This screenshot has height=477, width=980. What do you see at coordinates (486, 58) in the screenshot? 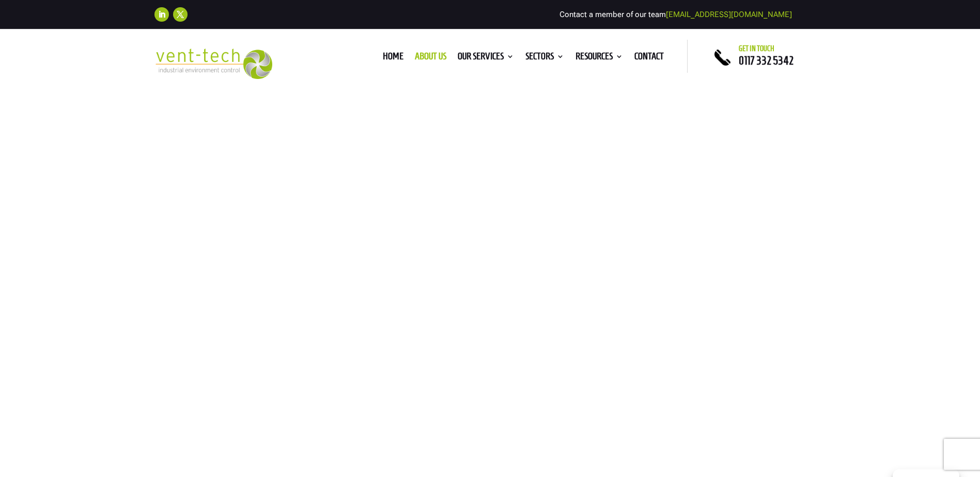
I see `a: Our Services` at bounding box center [486, 58].